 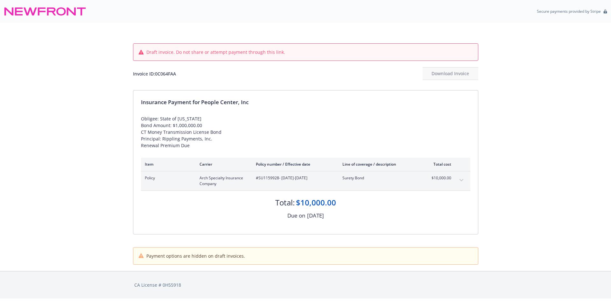 I want to click on div: Line of coverage / description, so click(x=380, y=164).